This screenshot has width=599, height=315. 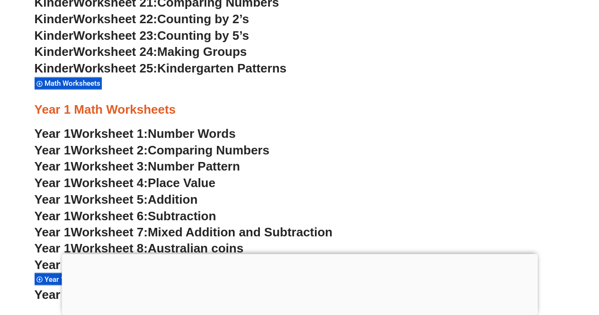 What do you see at coordinates (139, 247) in the screenshot?
I see `a: Year 1Worksheet 8:Australian coins` at bounding box center [139, 247].